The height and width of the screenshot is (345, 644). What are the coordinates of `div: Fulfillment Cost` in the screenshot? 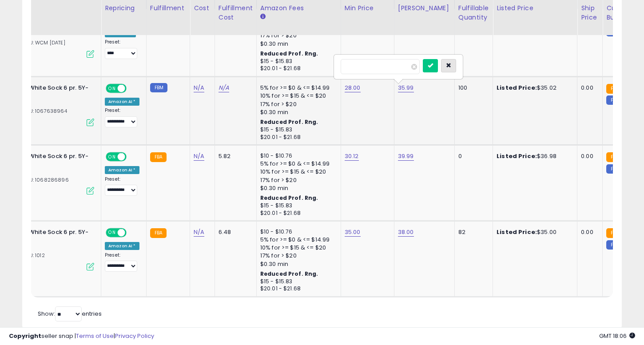 It's located at (235, 13).